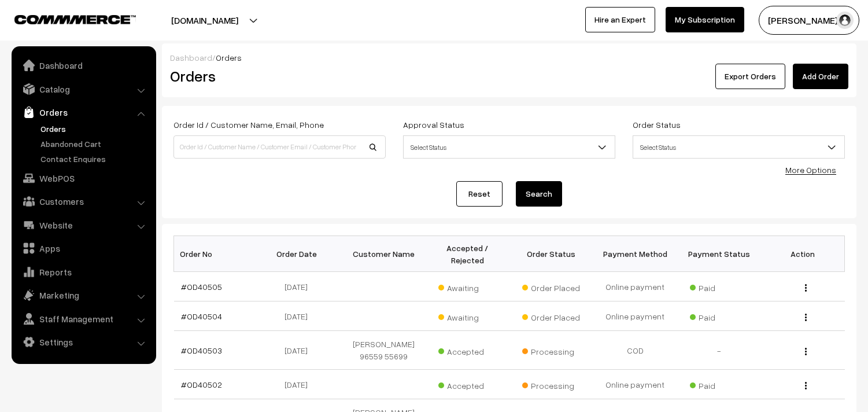 This screenshot has height=412, width=868. I want to click on a: More Options, so click(810, 170).